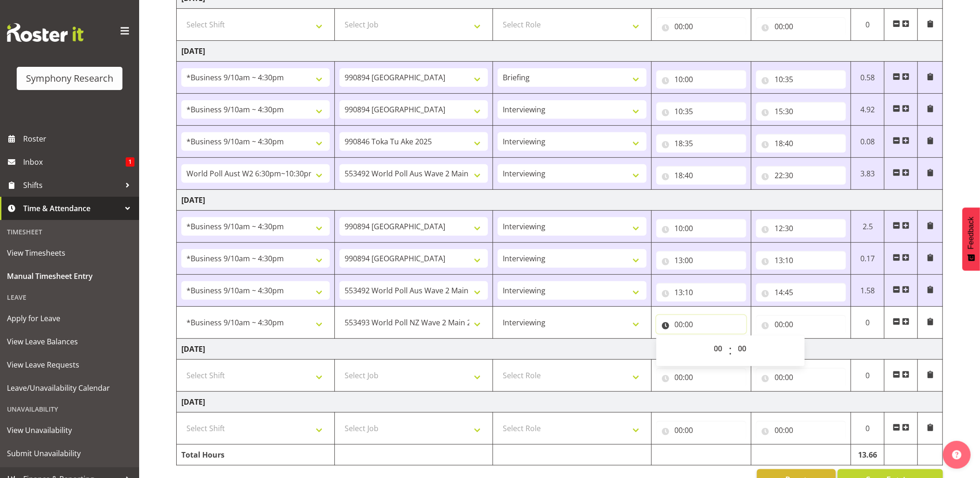 This screenshot has height=478, width=980. What do you see at coordinates (70, 297) in the screenshot?
I see `div: Leave` at bounding box center [70, 297].